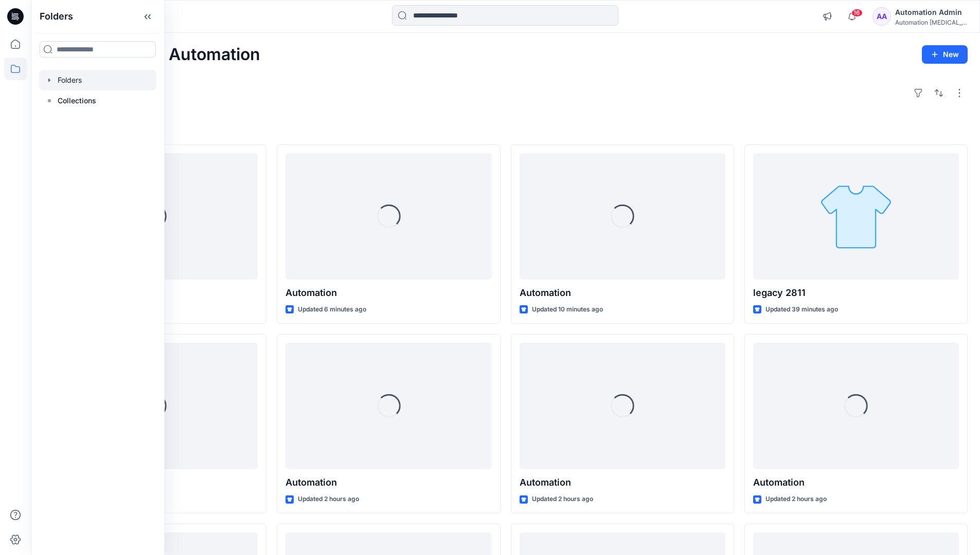 This screenshot has height=555, width=980. Describe the element at coordinates (856, 293) in the screenshot. I see `p: legacy 2811` at that location.